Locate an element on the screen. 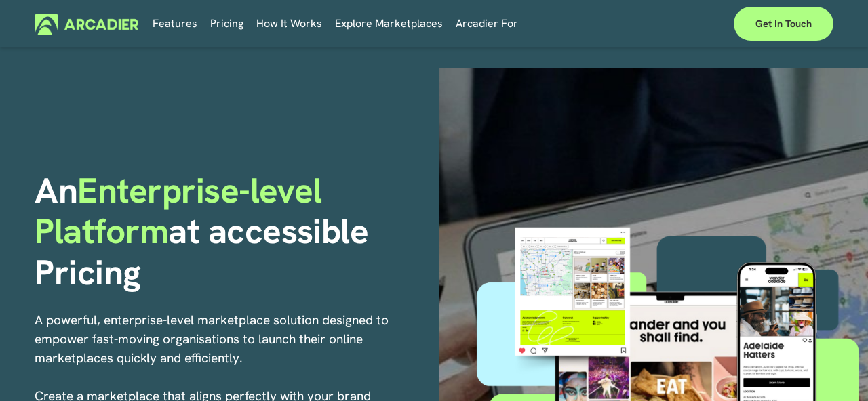  h1: An at accessible Pricing is located at coordinates (232, 233).